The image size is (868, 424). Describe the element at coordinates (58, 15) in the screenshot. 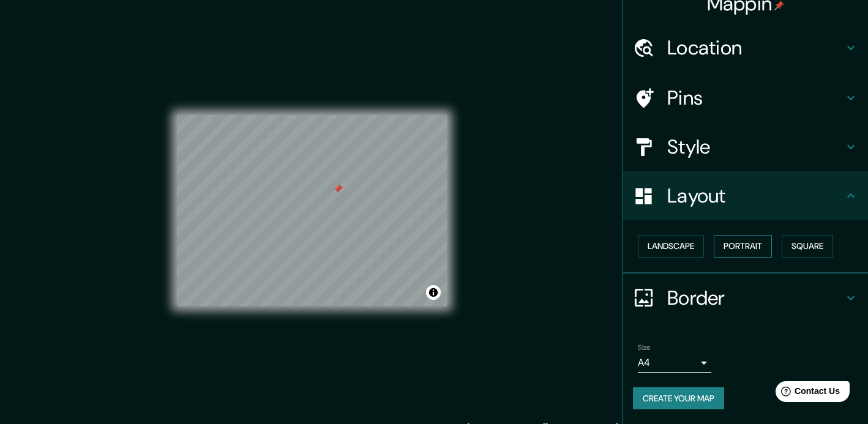

I see `span: Contact Us` at that location.